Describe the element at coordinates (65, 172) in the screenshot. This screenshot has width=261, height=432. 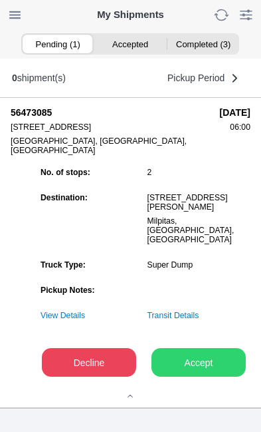
I see `strong: No. of stops:` at that location.